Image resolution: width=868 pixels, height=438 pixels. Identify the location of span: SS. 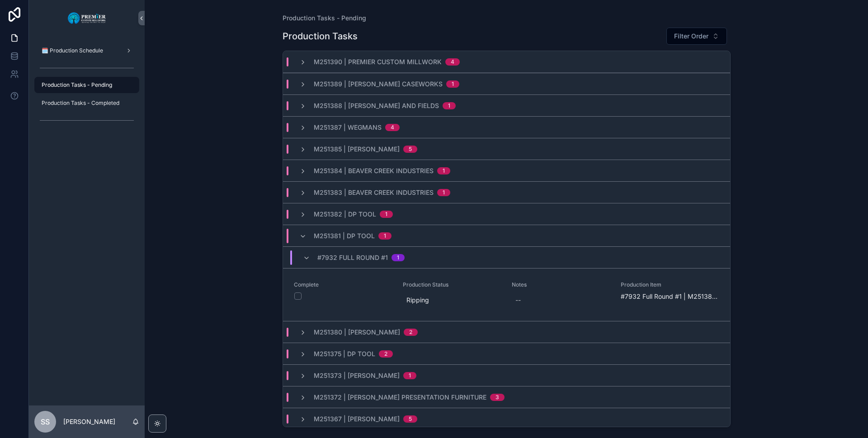
(45, 422).